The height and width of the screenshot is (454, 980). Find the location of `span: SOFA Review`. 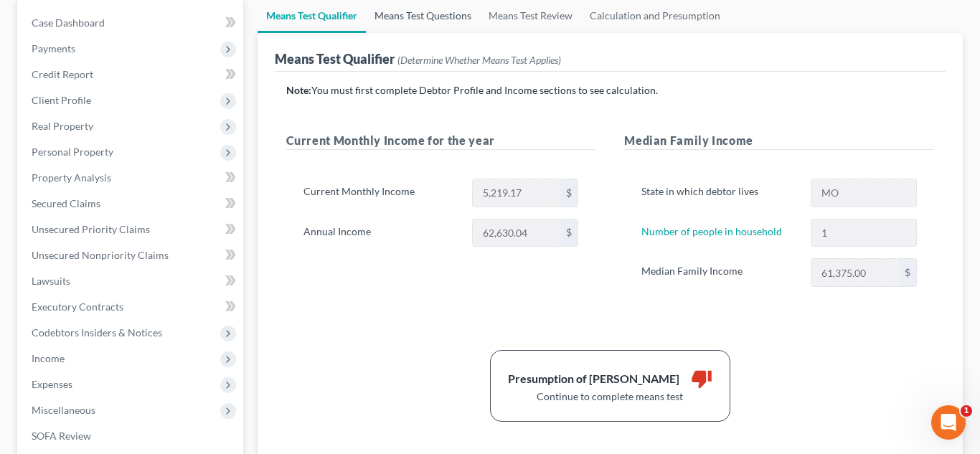

span: SOFA Review is located at coordinates (61, 435).